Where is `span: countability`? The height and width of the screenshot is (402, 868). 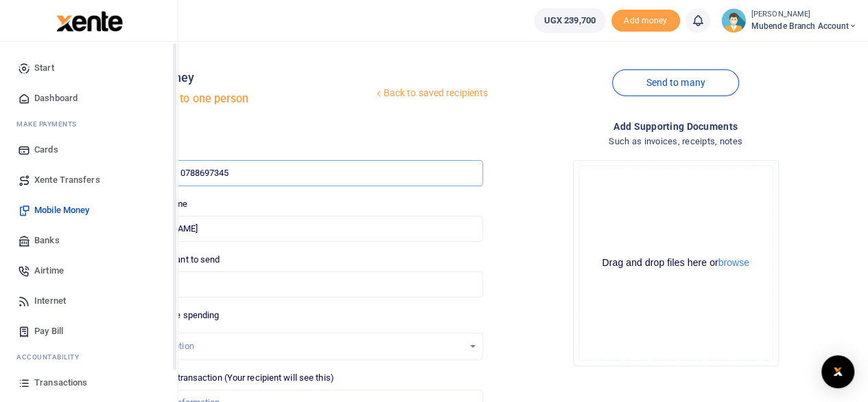
span: countability is located at coordinates (53, 357).